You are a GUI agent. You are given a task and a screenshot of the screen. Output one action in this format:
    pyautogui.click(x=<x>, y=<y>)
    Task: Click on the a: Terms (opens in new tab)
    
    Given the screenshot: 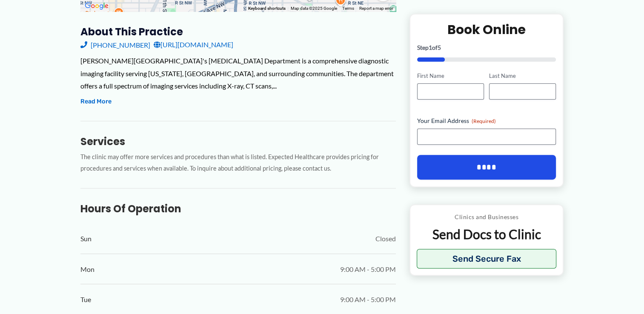 What is the action you would take?
    pyautogui.click(x=348, y=8)
    